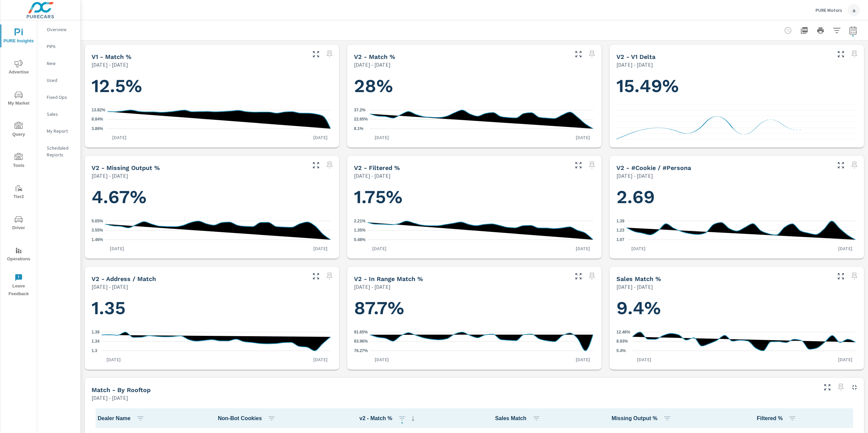  I want to click on span: Tier2, so click(18, 192).